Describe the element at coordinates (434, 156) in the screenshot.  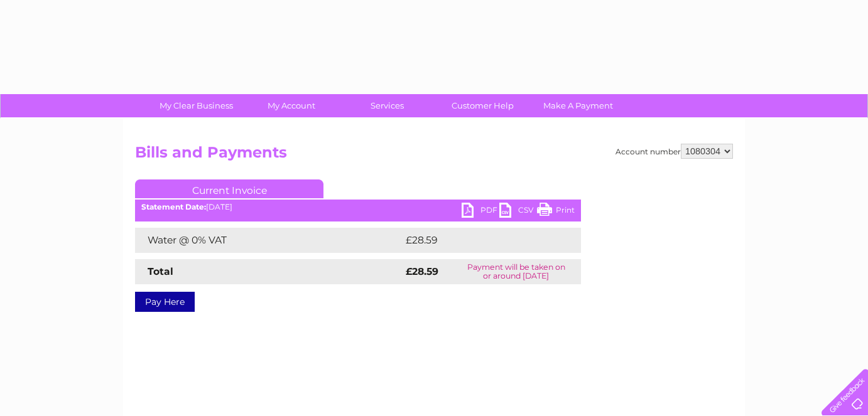
I see `h2: Bills and Payments` at that location.